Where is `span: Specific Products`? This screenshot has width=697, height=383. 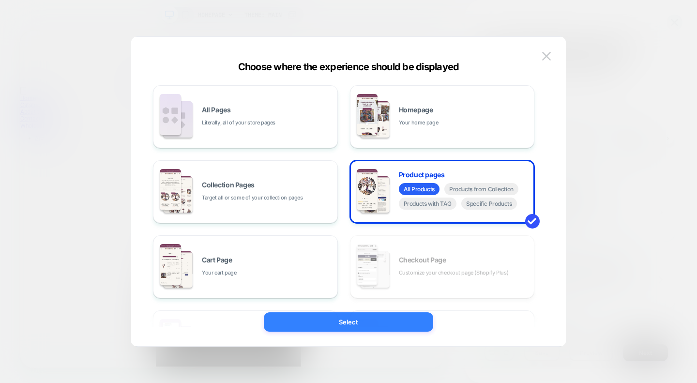
span: Specific Products is located at coordinates (489, 203).